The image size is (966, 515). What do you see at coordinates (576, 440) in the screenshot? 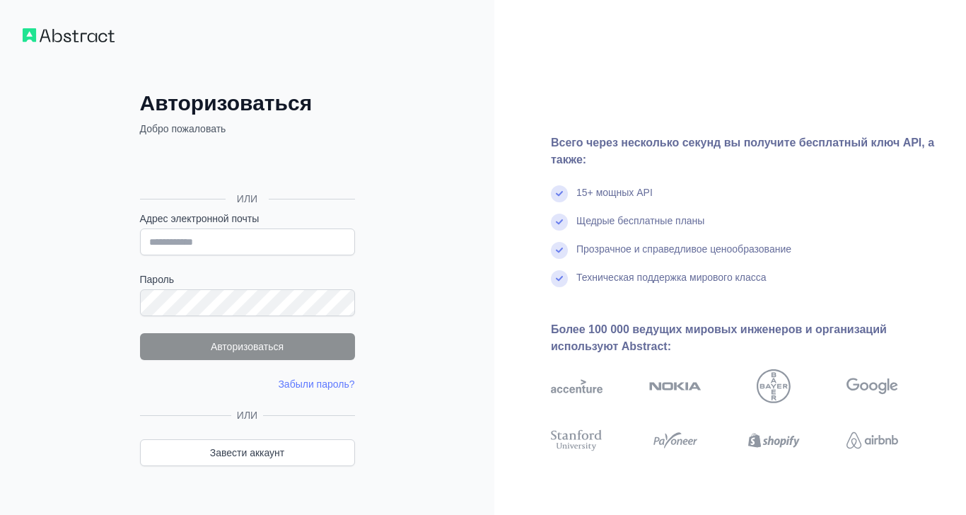
I see `img: Стэнфордский университет` at bounding box center [576, 440].